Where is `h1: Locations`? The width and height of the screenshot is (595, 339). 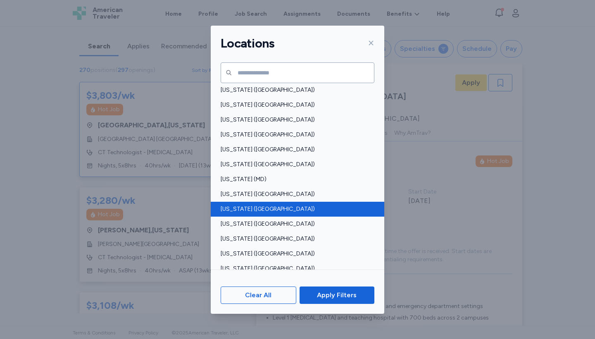
h1: Locations is located at coordinates (247, 43).